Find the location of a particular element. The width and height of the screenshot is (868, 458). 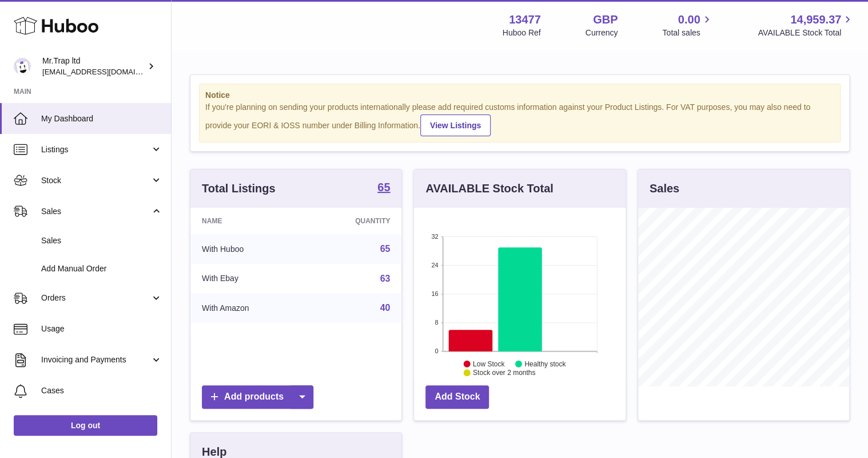

strong: GBP is located at coordinates (605, 20).